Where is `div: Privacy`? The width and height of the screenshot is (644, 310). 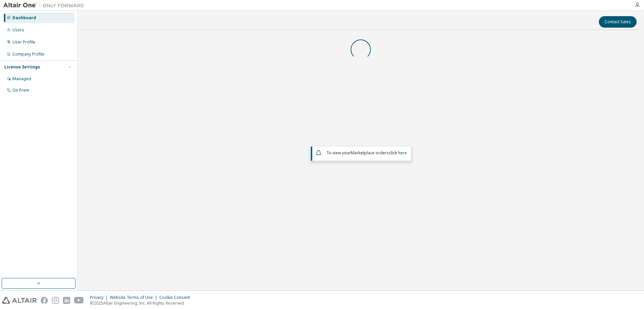 div: Privacy is located at coordinates (99, 297).